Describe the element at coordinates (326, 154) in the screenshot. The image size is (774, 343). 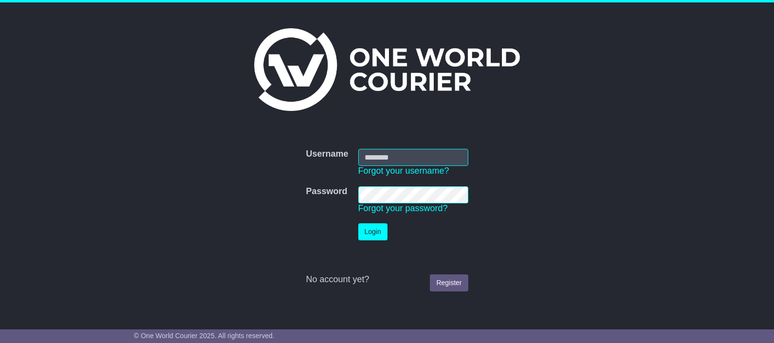
I see `label: Username` at that location.